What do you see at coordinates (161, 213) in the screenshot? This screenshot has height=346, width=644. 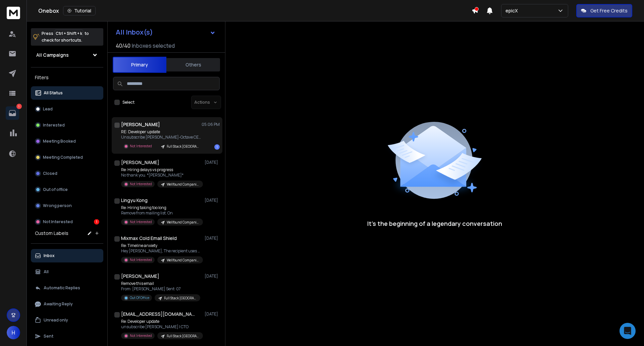 I see `p: Remove from mailing list. On` at bounding box center [161, 213].